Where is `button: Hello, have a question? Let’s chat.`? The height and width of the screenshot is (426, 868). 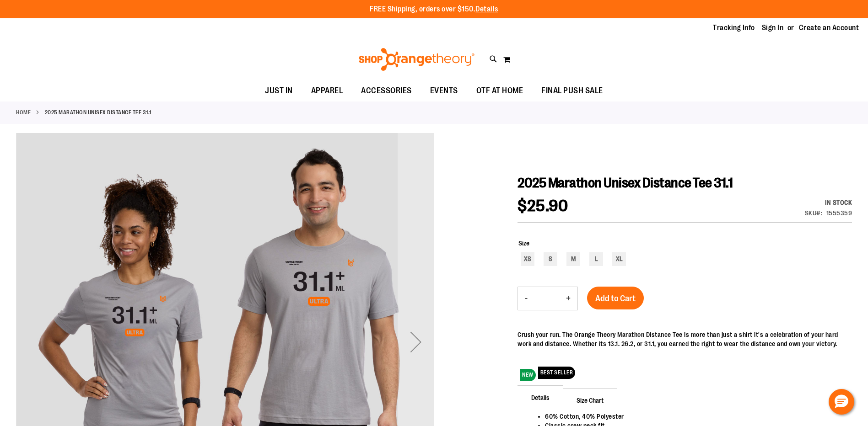 button: Hello, have a question? Let’s chat. is located at coordinates (842, 402).